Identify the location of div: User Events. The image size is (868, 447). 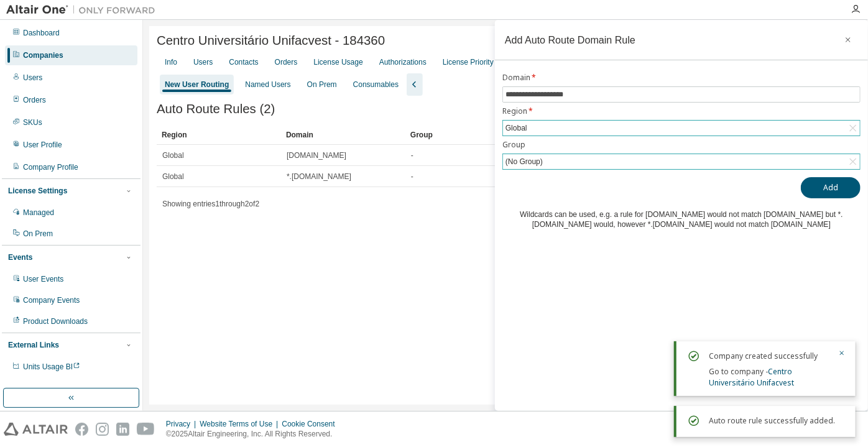
(43, 279).